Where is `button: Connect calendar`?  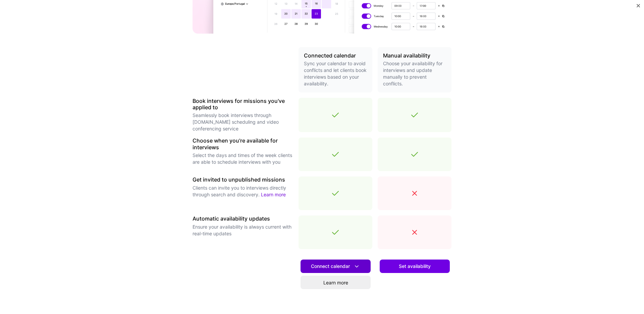 button: Connect calendar is located at coordinates (336, 266).